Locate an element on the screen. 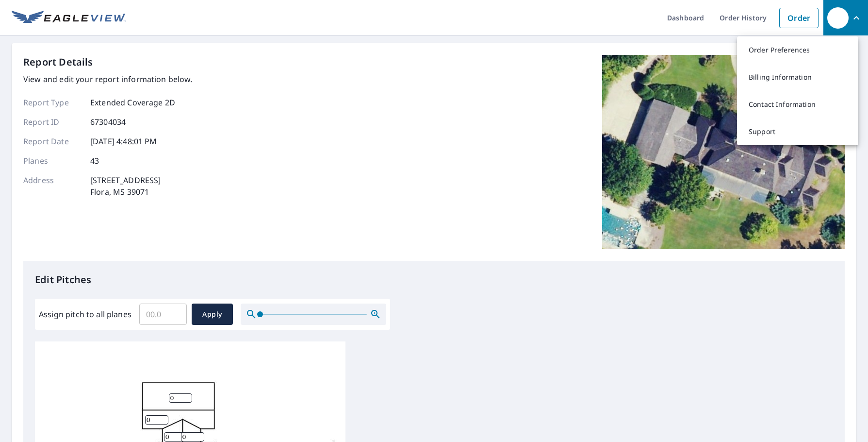  input: 00.0 is located at coordinates (163, 314).